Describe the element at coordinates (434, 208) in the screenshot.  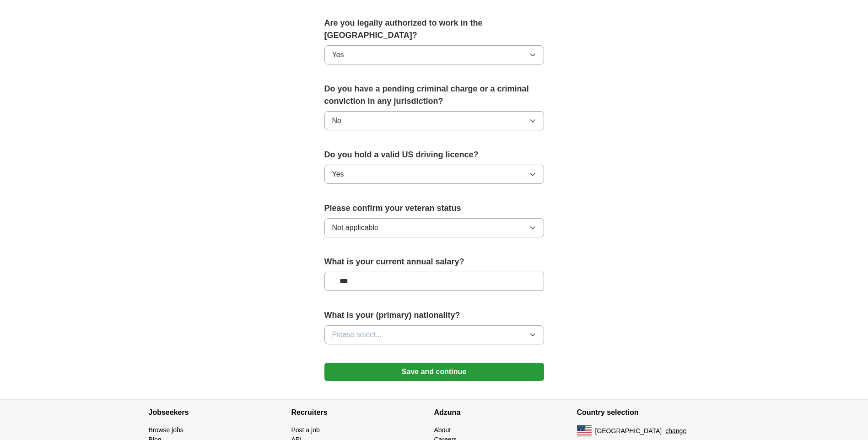
I see `label: Please confirm your veteran status` at that location.